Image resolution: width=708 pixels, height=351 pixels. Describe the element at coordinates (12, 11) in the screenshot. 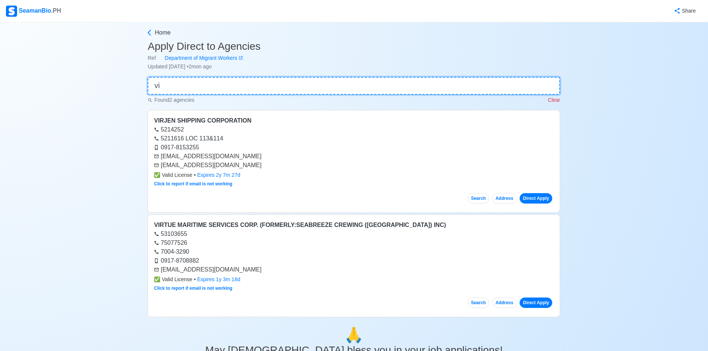

I see `img: Logo` at that location.